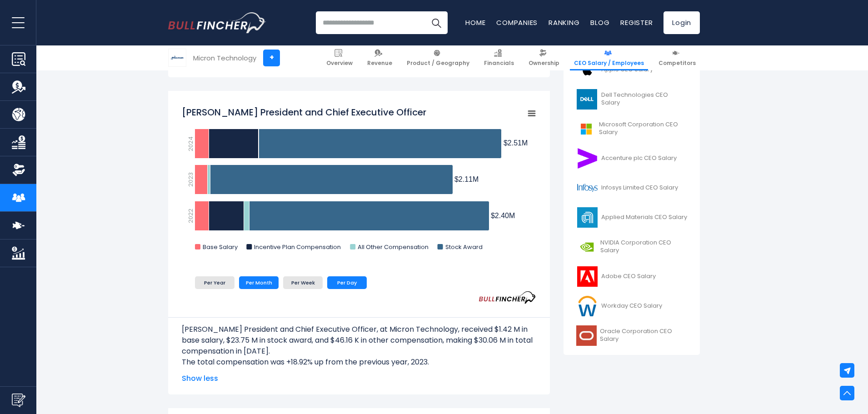 This screenshot has height=414, width=868. I want to click on a: Applied Materials CEO Salary, so click(632, 217).